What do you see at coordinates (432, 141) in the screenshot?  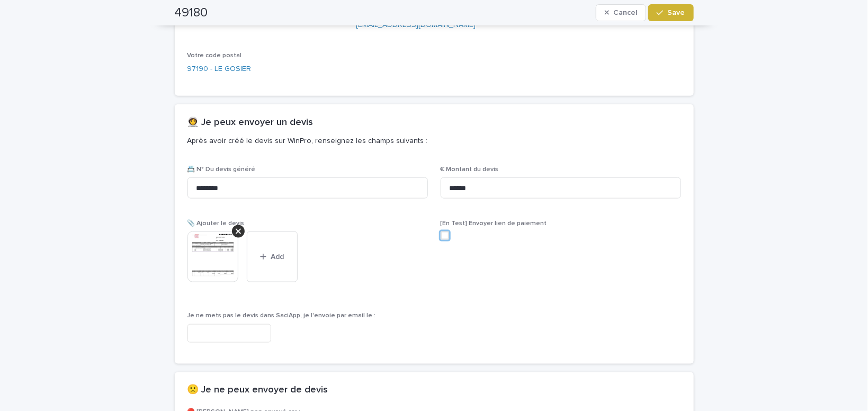 I see `p: Après avoir créé le devis sur WinPro, renseignez les champs suivants :` at bounding box center [432, 141].